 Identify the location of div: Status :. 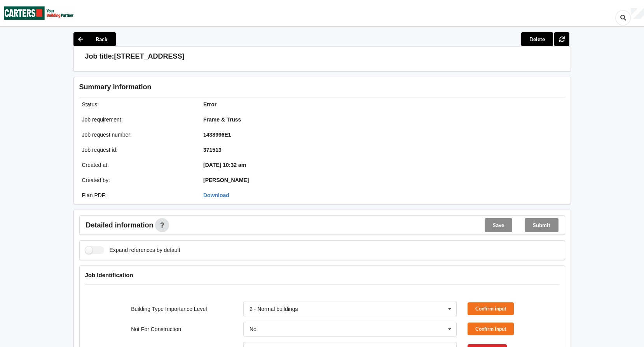
(137, 105).